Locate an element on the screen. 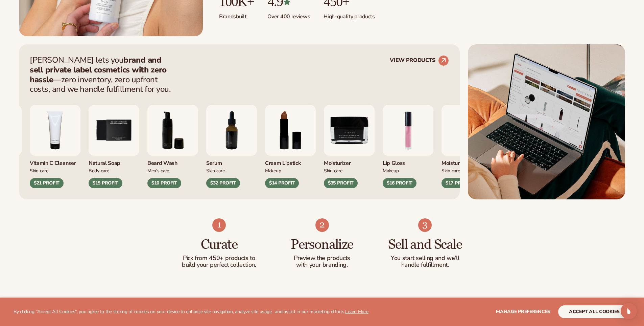 The width and height of the screenshot is (644, 326). div: Serum is located at coordinates (232, 161).